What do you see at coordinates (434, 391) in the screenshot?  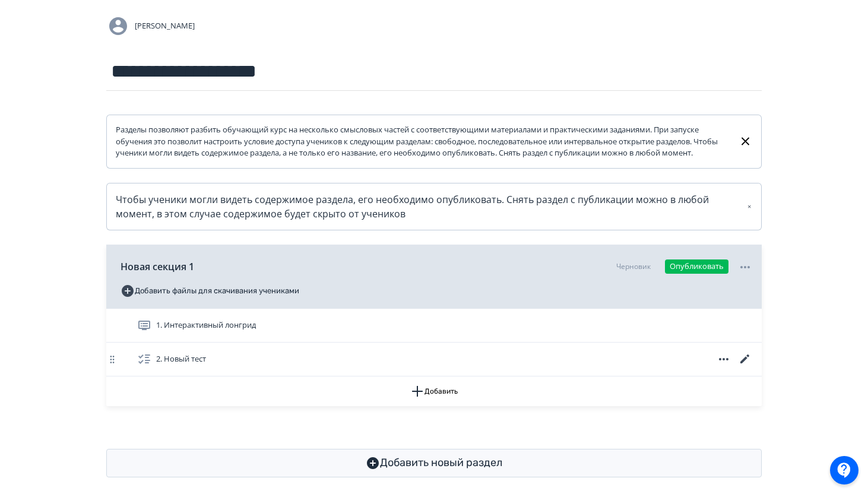 I see `button: Добавить` at bounding box center [434, 391].